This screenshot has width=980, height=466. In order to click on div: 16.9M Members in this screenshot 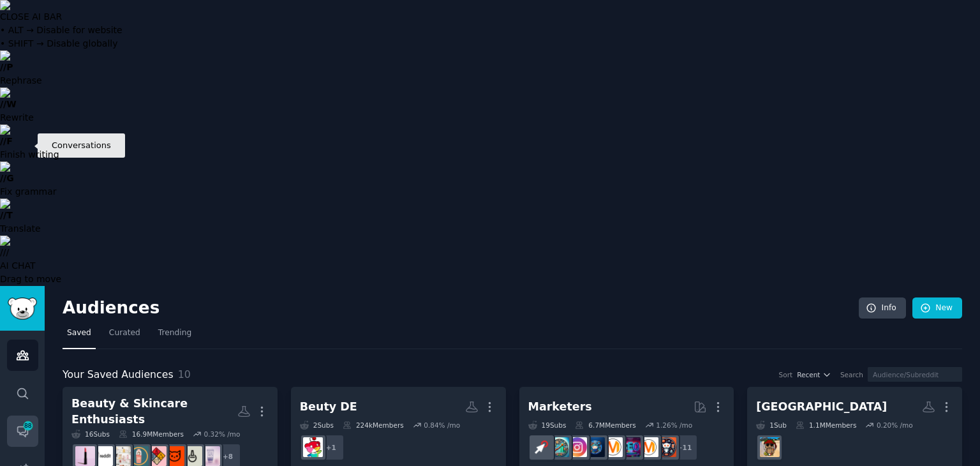, I will do `click(151, 434)`.